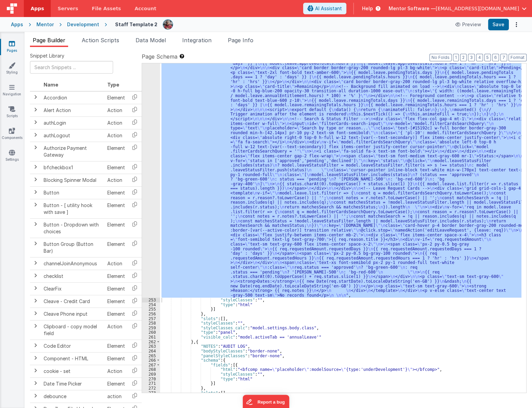 This screenshot has width=532, height=408. I want to click on div: Apps, so click(17, 25).